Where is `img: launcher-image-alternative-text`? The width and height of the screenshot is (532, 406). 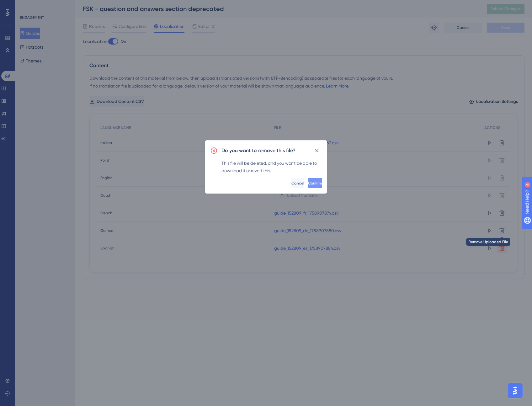 img: launcher-image-alternative-text is located at coordinates (9, 9).